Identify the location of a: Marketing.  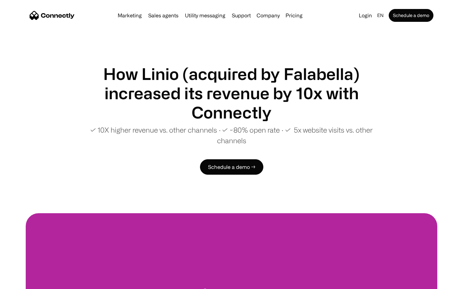
(129, 15).